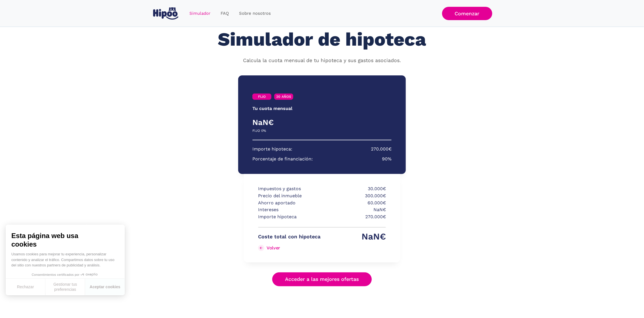 This screenshot has width=644, height=318. What do you see at coordinates (289, 210) in the screenshot?
I see `p: Intereses` at bounding box center [289, 210].